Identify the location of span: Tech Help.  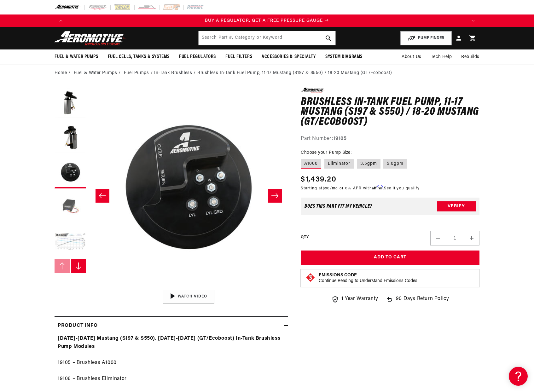
(441, 57).